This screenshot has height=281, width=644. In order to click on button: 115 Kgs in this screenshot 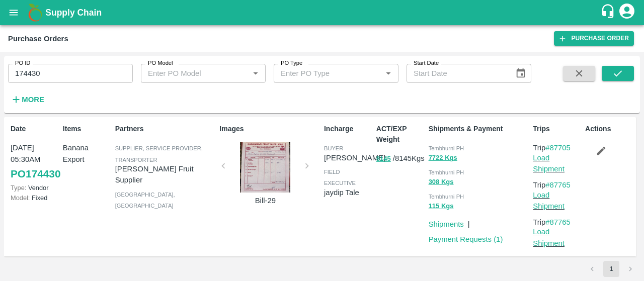, I will do `click(441, 206)`.